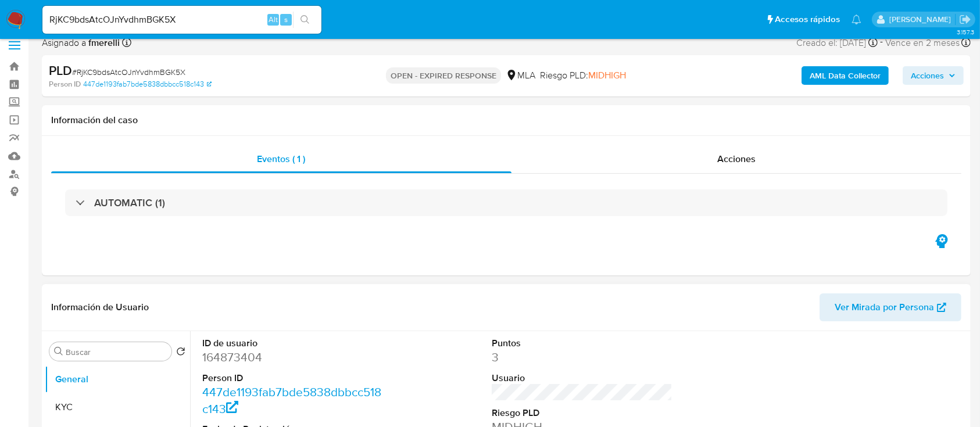 The width and height of the screenshot is (980, 427). Describe the element at coordinates (81, 43) in the screenshot. I see `span: Asignado a` at that location.